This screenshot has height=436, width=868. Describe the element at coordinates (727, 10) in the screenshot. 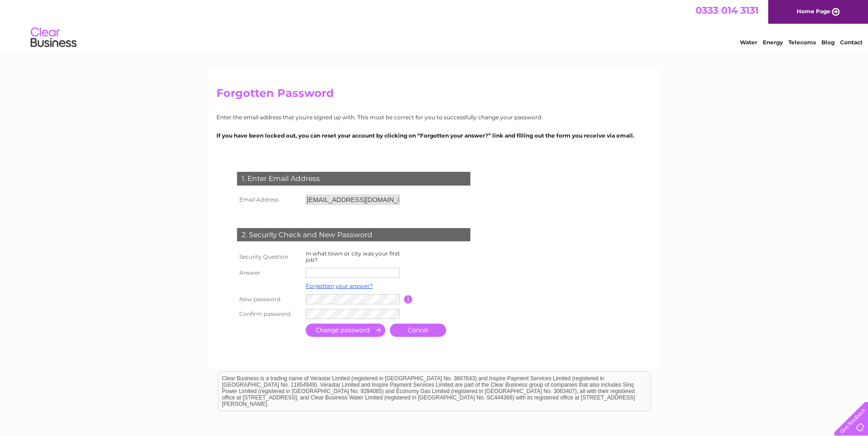

I see `span: 0333 014 3131` at that location.